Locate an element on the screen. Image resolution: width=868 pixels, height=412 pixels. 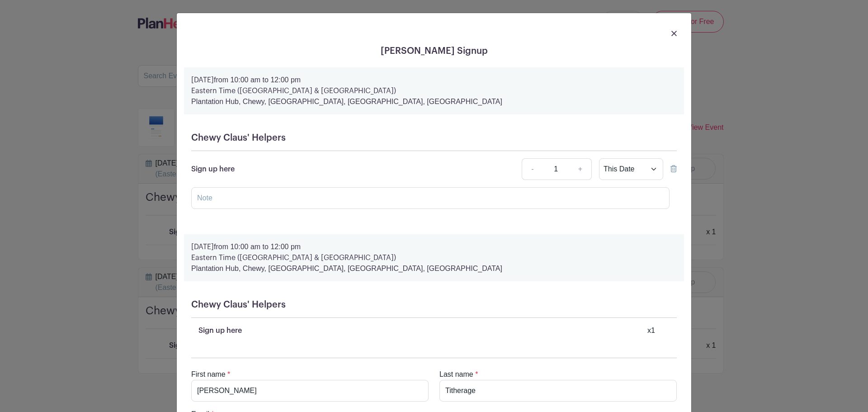
input: Note is located at coordinates (430, 198).